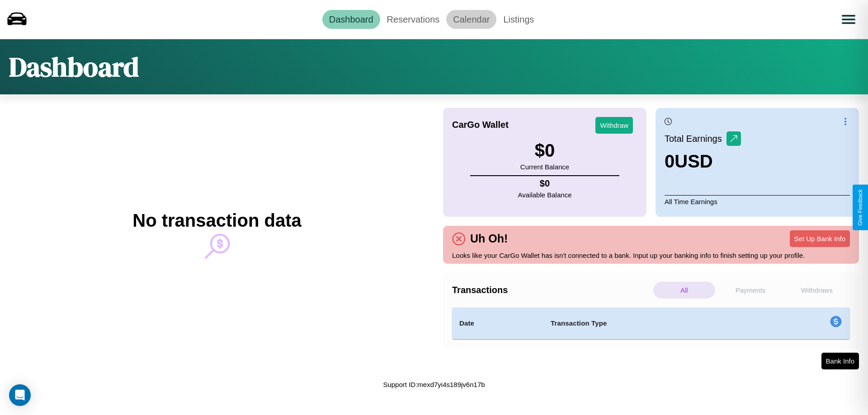  What do you see at coordinates (544, 183) in the screenshot?
I see `h4: $ 0` at bounding box center [544, 183].